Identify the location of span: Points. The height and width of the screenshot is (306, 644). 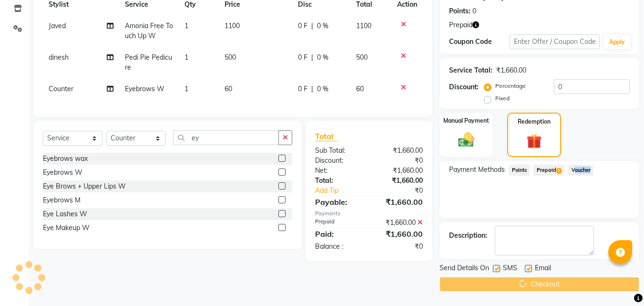
(519, 170).